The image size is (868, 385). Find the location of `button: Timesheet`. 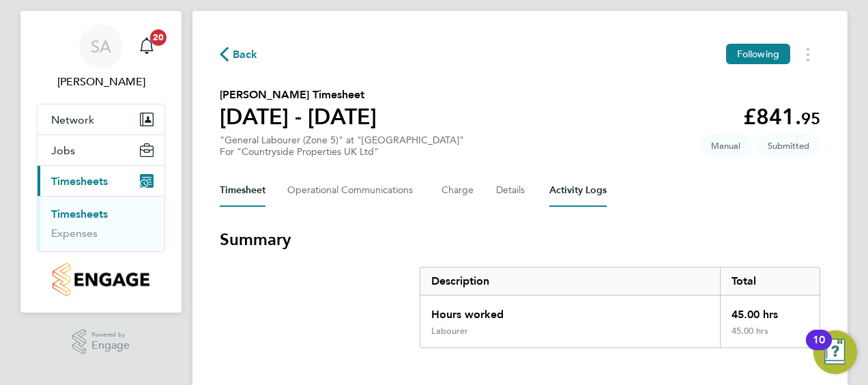

button: Timesheet is located at coordinates (242, 191).